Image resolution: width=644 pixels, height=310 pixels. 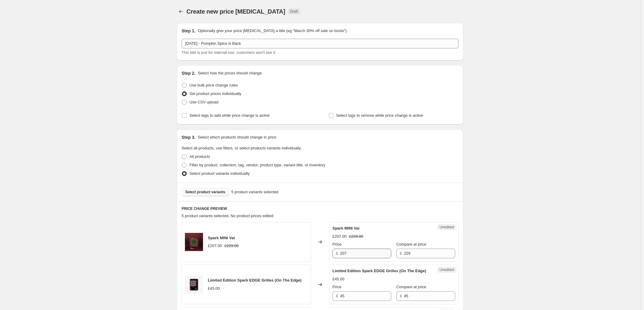 I want to click on span: All products, so click(x=200, y=156).